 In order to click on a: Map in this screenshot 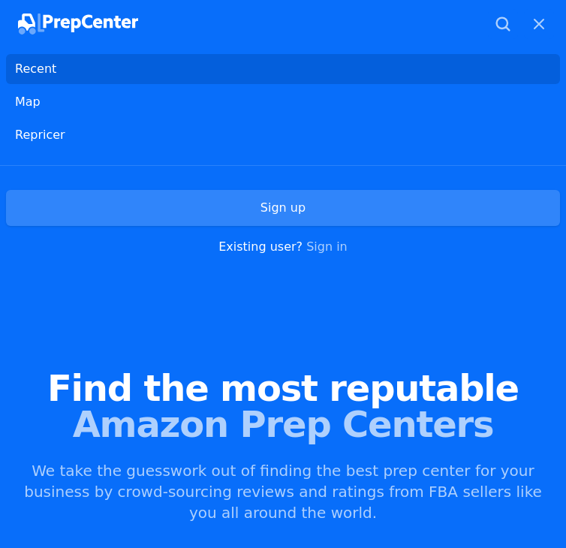, I will do `click(283, 102)`.